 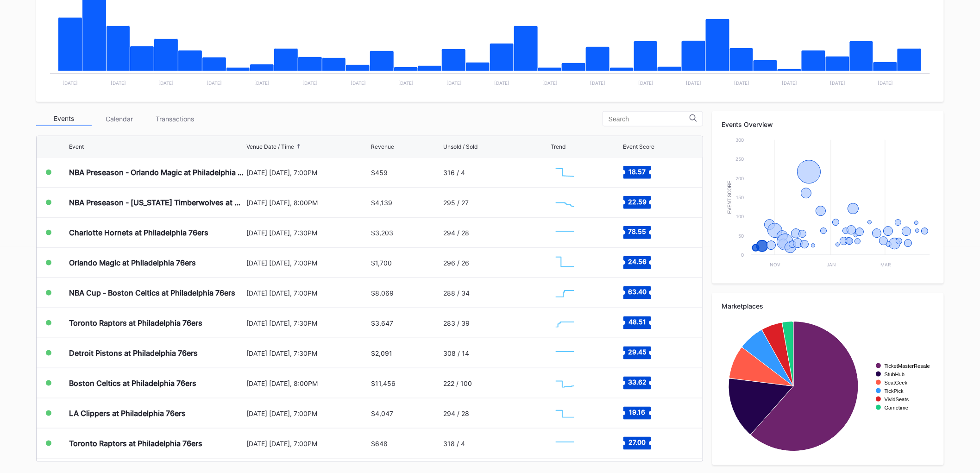 What do you see at coordinates (455, 444) in the screenshot?
I see `div: 318 / 4` at bounding box center [455, 444].